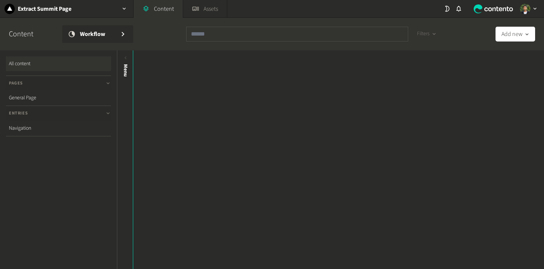 The width and height of the screenshot is (544, 269). What do you see at coordinates (16, 83) in the screenshot?
I see `span: Pages` at bounding box center [16, 83].